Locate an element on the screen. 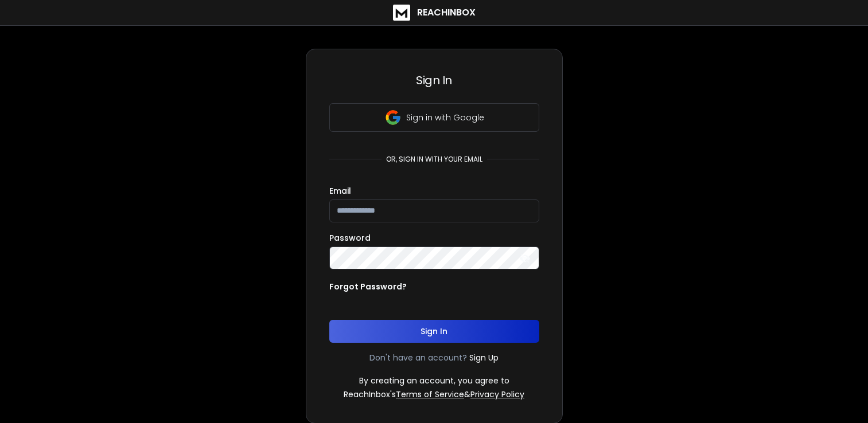 The width and height of the screenshot is (868, 423). img: logo is located at coordinates (402, 13).